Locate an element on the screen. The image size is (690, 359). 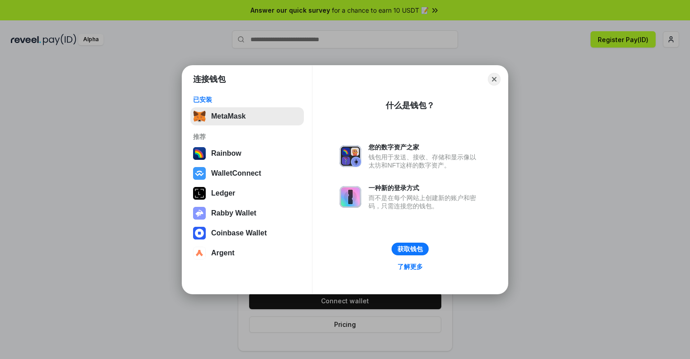
div: Coinbase Wallet is located at coordinates (239, 233).